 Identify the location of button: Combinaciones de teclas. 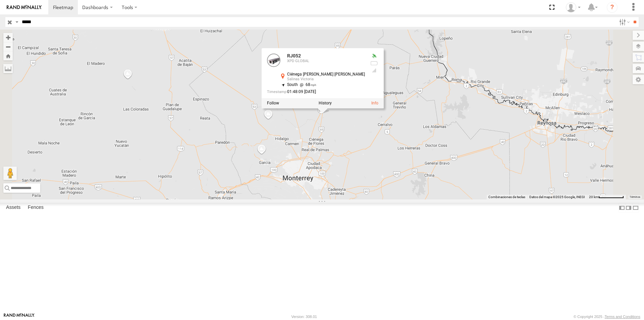
(507, 197).